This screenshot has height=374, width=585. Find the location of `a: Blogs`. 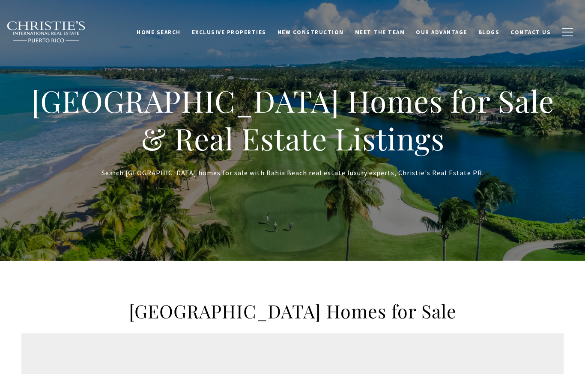

a: Blogs is located at coordinates (489, 32).